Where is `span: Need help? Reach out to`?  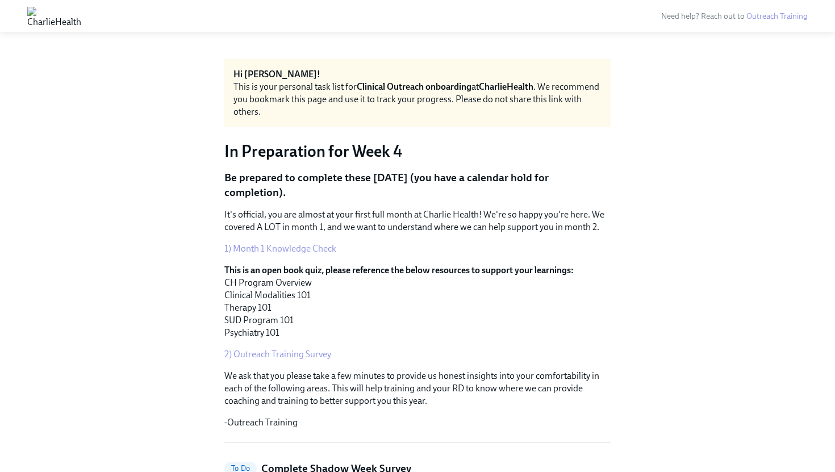 span: Need help? Reach out to is located at coordinates (734, 16).